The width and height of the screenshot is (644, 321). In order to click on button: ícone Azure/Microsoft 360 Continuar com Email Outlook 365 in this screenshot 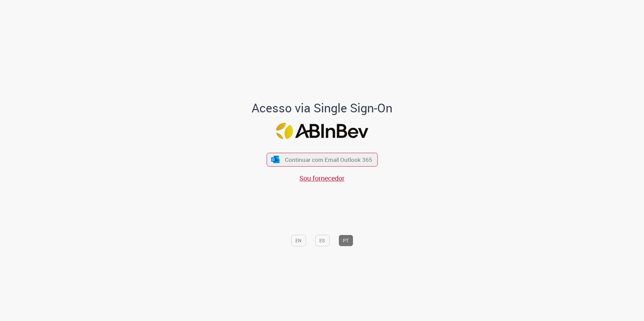, I will do `click(322, 159)`.